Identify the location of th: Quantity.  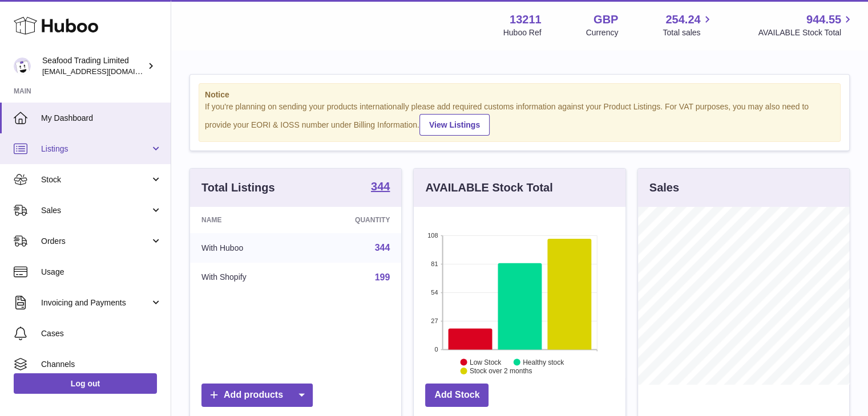
(353, 220).